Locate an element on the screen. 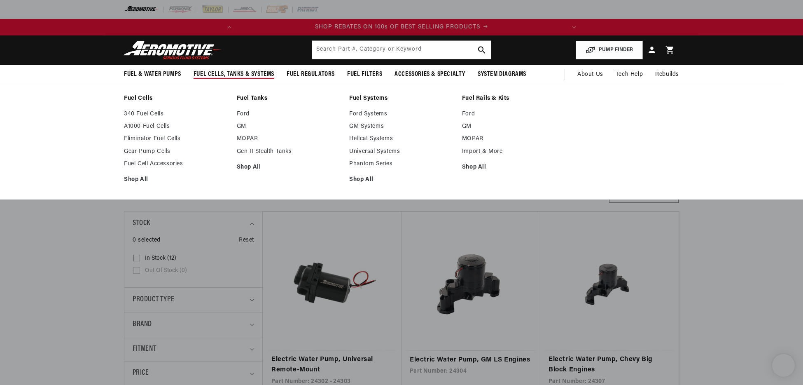 The width and height of the screenshot is (803, 385). span: Tech Help is located at coordinates (629, 75).